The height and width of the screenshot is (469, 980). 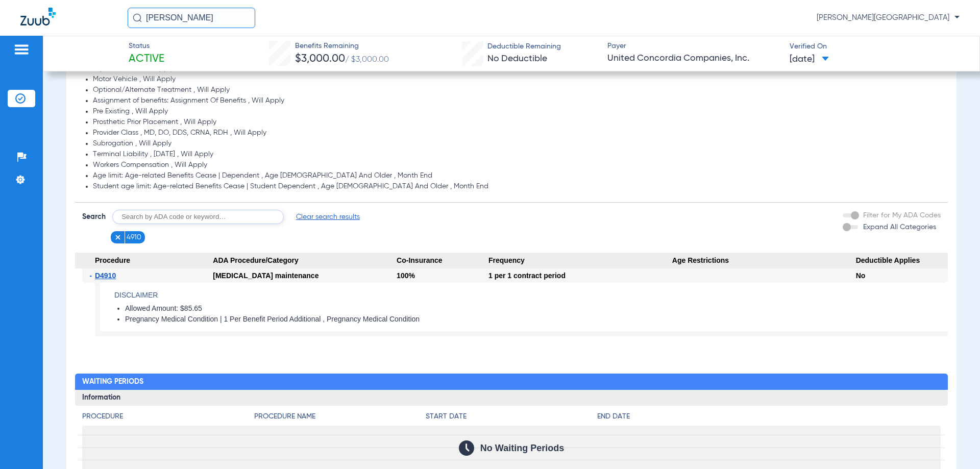 I want to click on li: Motor Vehicle , Will Apply, so click(x=516, y=80).